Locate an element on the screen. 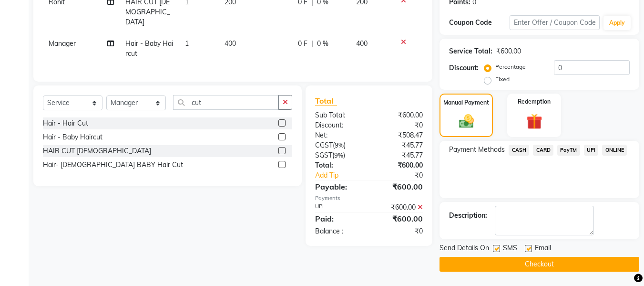  span: 0 % is located at coordinates (323, 43).